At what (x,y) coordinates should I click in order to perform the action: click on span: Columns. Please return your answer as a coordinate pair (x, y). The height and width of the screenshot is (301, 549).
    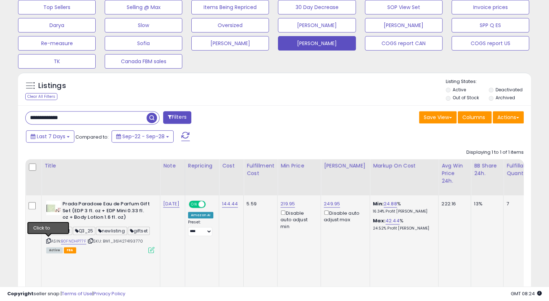
    Looking at the image, I should click on (473, 117).